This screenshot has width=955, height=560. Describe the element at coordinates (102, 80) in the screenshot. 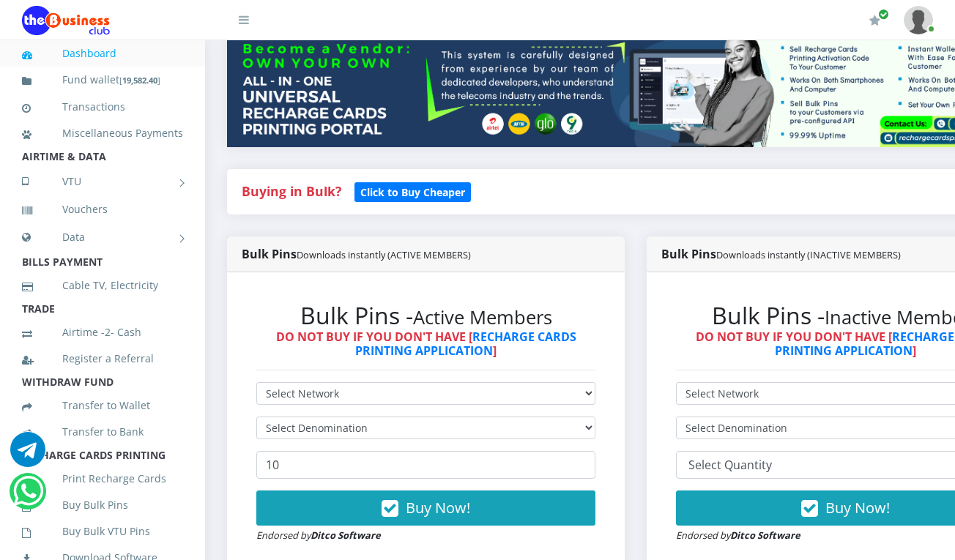

I see `a: Fund wallet[19,582.40]` at that location.